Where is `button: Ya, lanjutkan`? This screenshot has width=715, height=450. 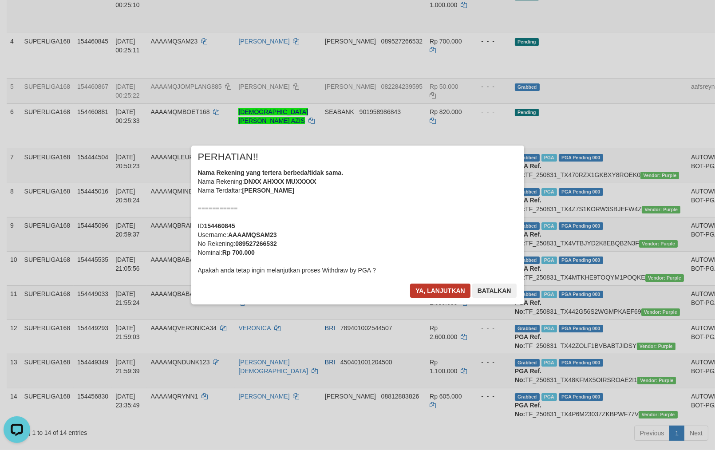
button: Ya, lanjutkan is located at coordinates (441, 291).